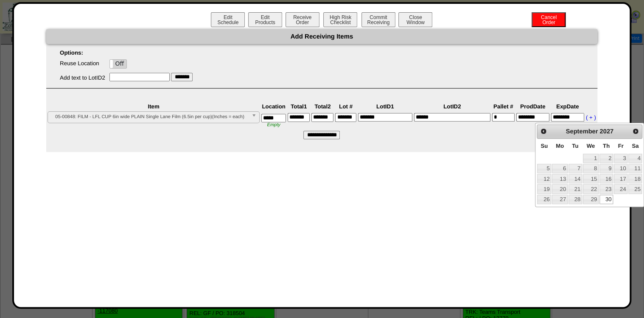  What do you see at coordinates (591, 146) in the screenshot?
I see `span: Wednesday` at bounding box center [591, 146].